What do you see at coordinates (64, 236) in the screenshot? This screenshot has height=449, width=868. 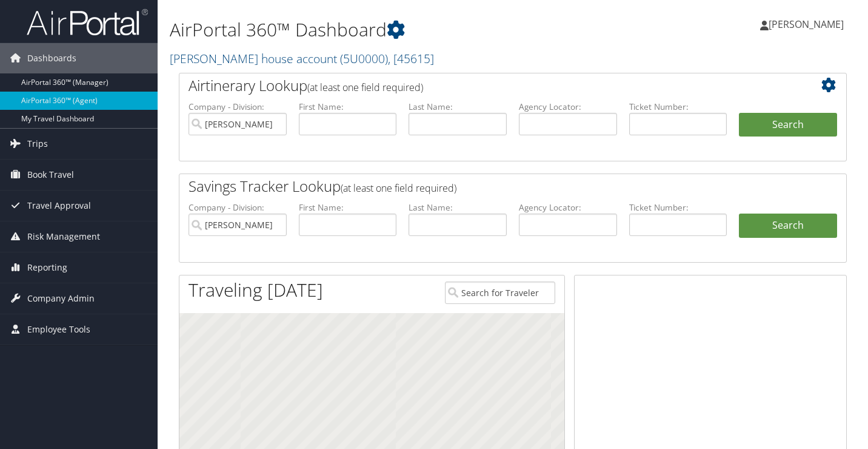 I see `span: Risk Management` at bounding box center [64, 236].